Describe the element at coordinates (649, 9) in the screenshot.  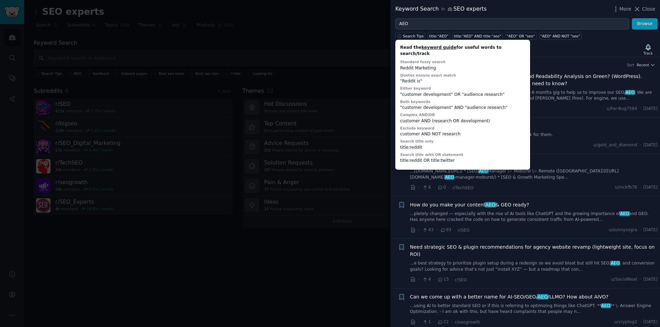
I see `span: Close` at that location.